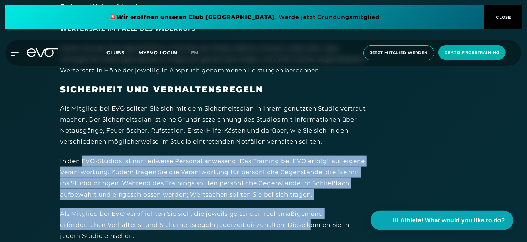 The image size is (527, 242). What do you see at coordinates (503, 17) in the screenshot?
I see `span: CLOSE` at bounding box center [503, 17].